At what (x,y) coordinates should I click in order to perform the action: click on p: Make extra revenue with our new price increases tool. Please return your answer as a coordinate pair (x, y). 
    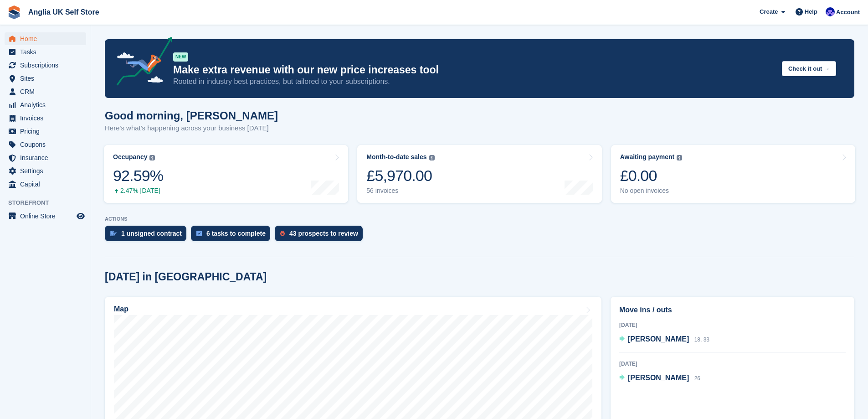
    Looking at the image, I should click on (474, 70).